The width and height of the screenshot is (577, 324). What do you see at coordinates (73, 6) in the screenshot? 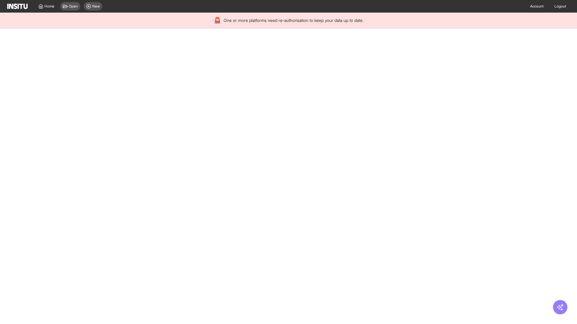
I see `span: Open` at bounding box center [73, 6].